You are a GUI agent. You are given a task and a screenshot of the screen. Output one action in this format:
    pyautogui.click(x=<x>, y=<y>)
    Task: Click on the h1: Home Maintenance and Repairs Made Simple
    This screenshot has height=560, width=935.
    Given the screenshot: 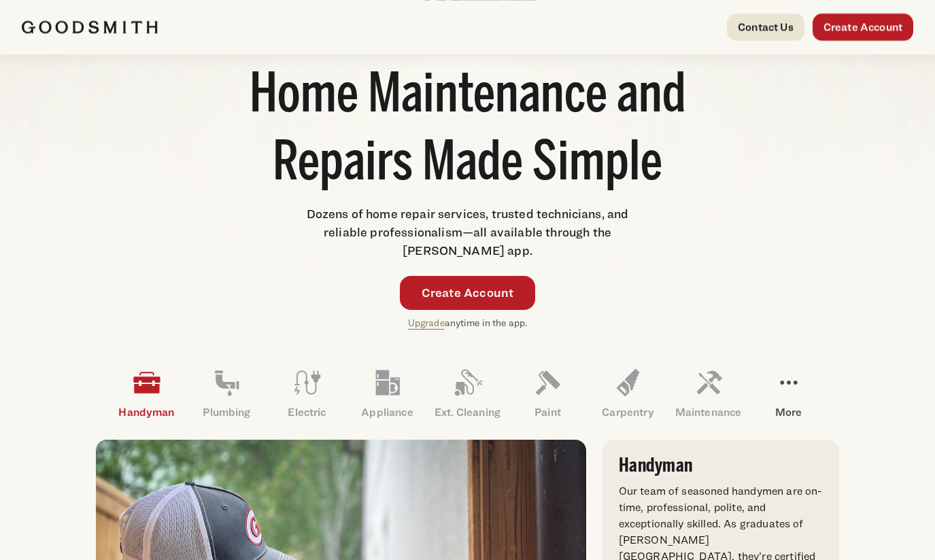 What is the action you would take?
    pyautogui.click(x=468, y=131)
    